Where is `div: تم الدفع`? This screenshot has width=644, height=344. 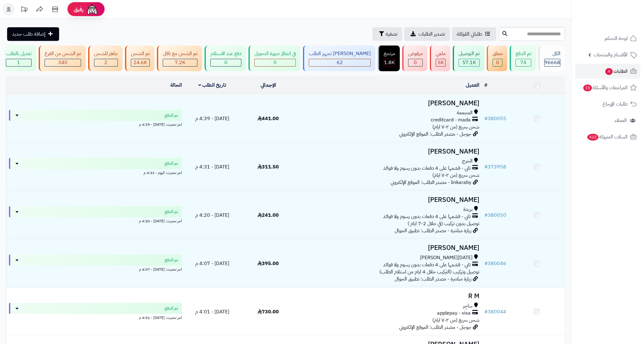 div: تم الدفع is located at coordinates (523, 54).